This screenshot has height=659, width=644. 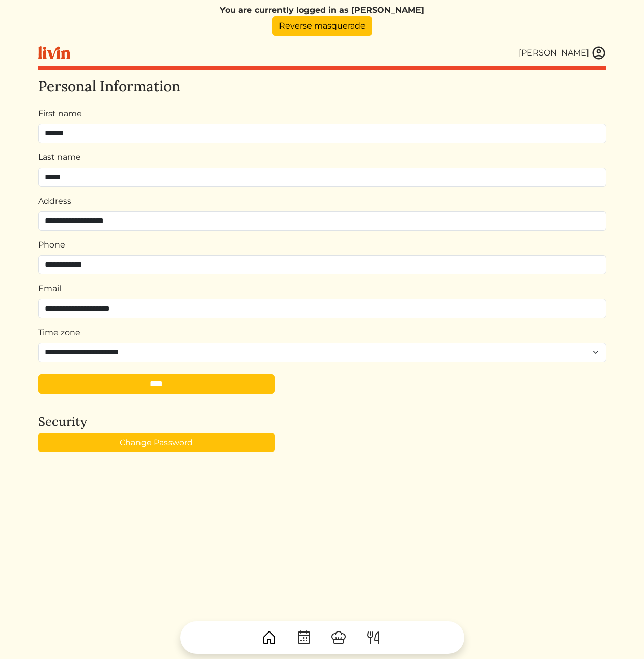 What do you see at coordinates (54, 53) in the screenshot?
I see `img: livin-logo-a0d97d1a881af30f6274990eb6222085a2533c92bbd1e4f22c21b4f0d0e3210c.svg` at bounding box center [54, 53].